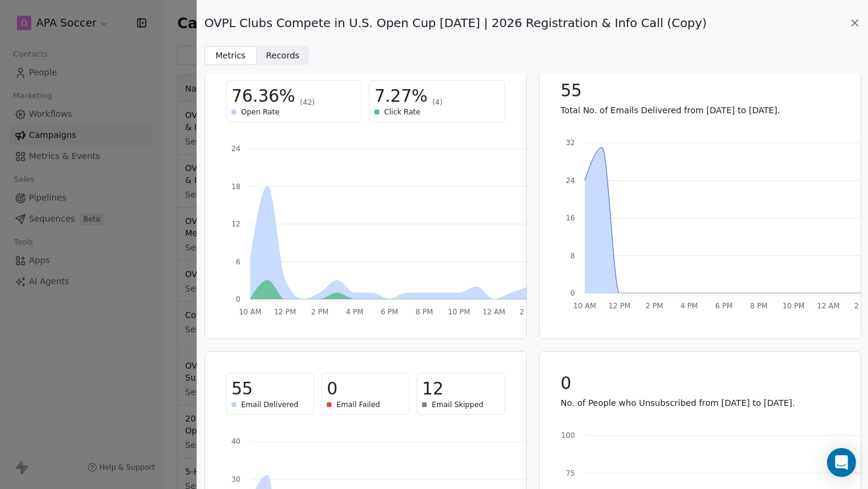 The image size is (868, 489). I want to click on tspan: 18, so click(236, 187).